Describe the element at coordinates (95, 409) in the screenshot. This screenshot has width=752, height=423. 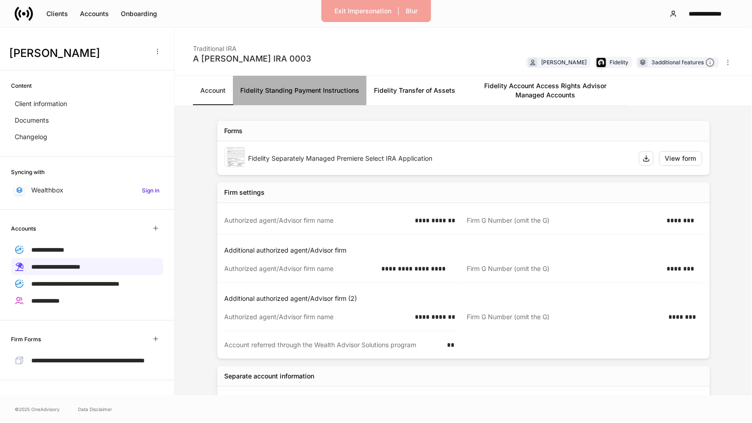
I see `a: Data Disclaimer` at that location.